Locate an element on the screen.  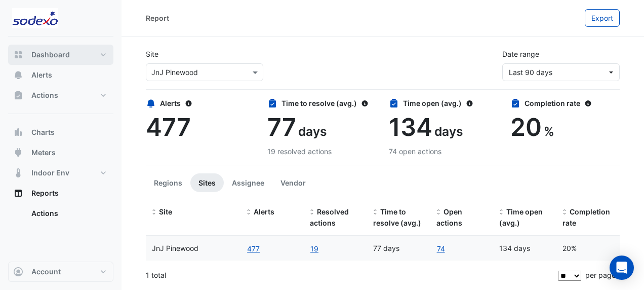
span: 20 is located at coordinates (526, 127).